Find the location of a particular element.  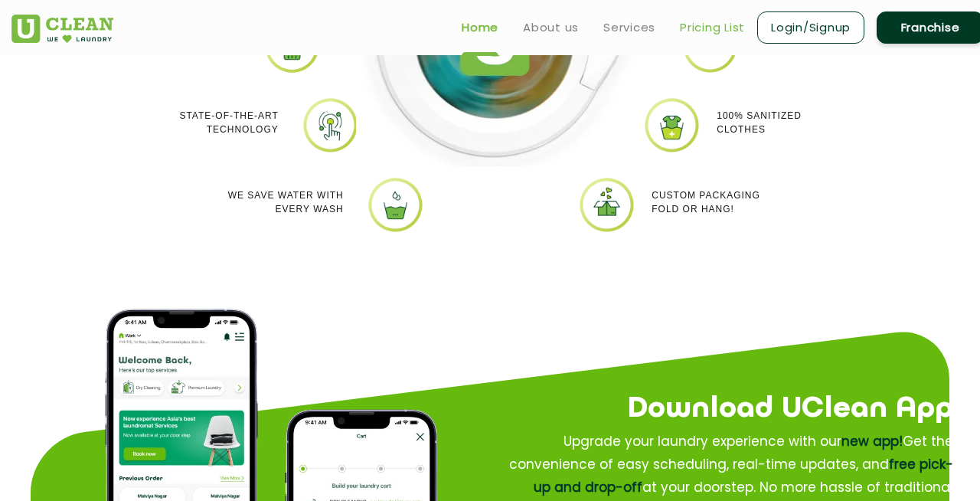

a: Services is located at coordinates (630, 27).